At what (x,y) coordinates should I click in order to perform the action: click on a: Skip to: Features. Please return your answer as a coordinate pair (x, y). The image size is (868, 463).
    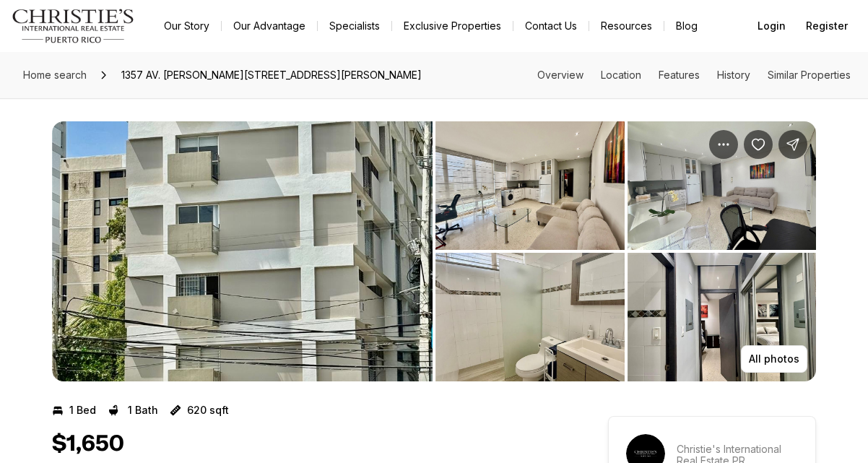
    Looking at the image, I should click on (679, 74).